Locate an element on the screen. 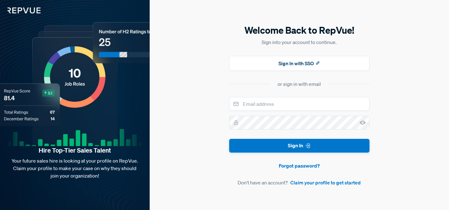  div: or sign in with email is located at coordinates (299, 84).